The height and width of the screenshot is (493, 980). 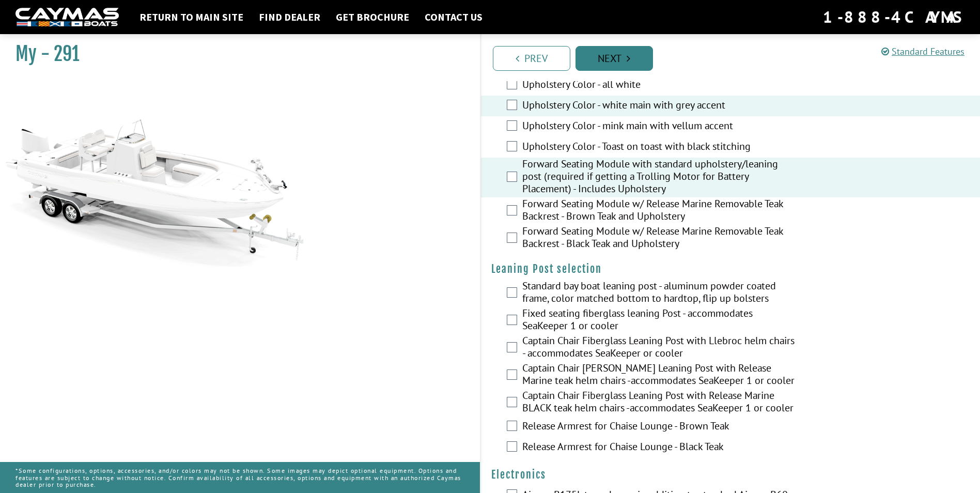 What do you see at coordinates (532, 58) in the screenshot?
I see `a: Prev` at bounding box center [532, 58].